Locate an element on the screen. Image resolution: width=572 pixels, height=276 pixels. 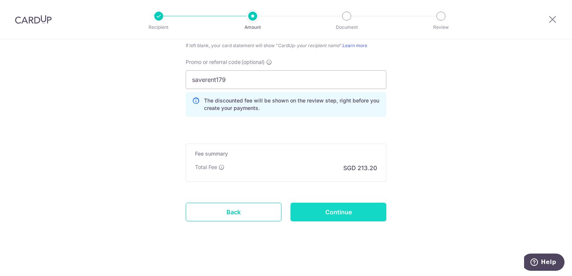
h5: Fee summary is located at coordinates (286, 154).